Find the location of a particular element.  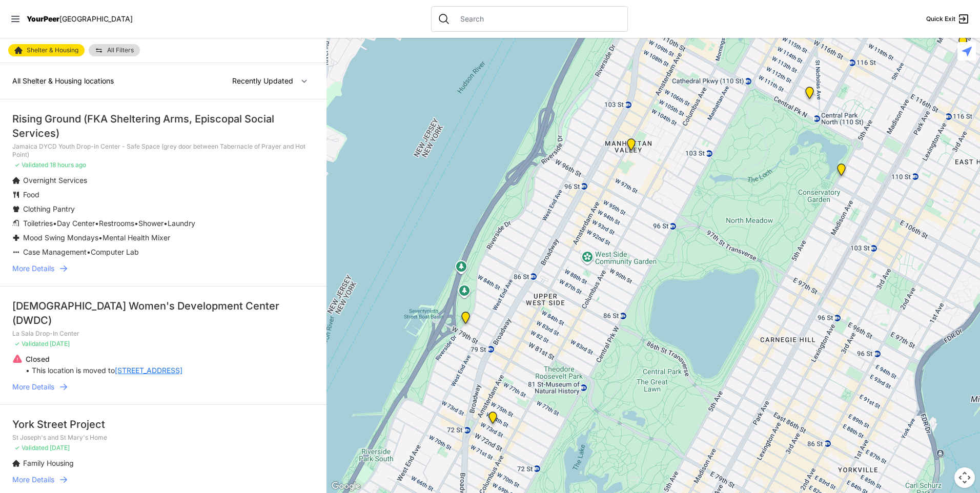

p: Closed is located at coordinates (104, 359).